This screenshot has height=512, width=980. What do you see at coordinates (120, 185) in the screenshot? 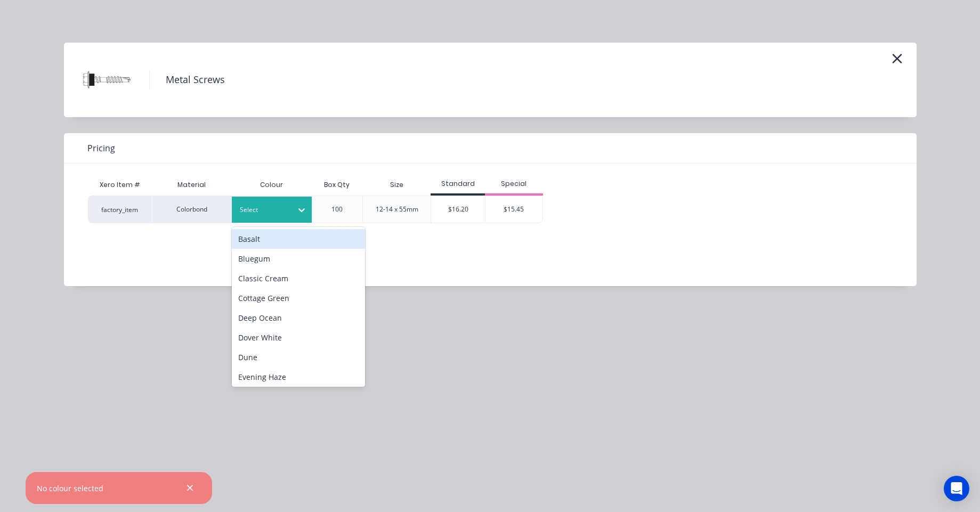
I see `div: Xero Item #` at bounding box center [120, 185].